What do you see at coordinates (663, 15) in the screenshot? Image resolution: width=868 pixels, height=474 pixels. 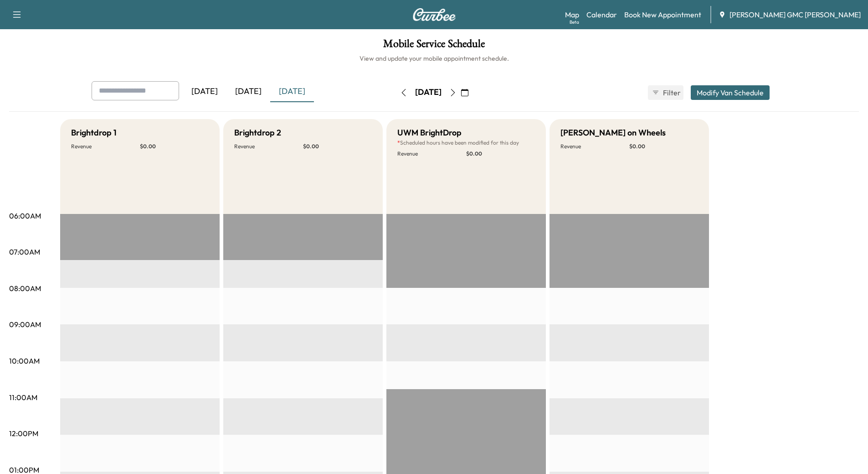 I see `a: Book New Appointment` at bounding box center [663, 15].